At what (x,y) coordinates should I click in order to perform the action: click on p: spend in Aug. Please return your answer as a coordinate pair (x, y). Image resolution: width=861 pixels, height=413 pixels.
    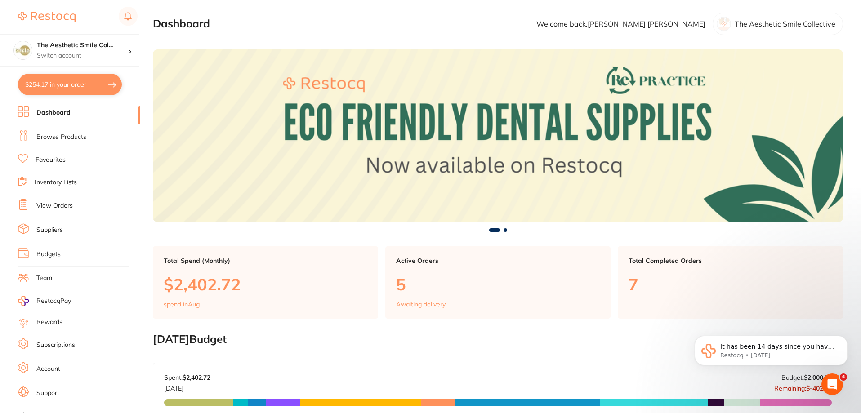
    Looking at the image, I should click on (182, 304).